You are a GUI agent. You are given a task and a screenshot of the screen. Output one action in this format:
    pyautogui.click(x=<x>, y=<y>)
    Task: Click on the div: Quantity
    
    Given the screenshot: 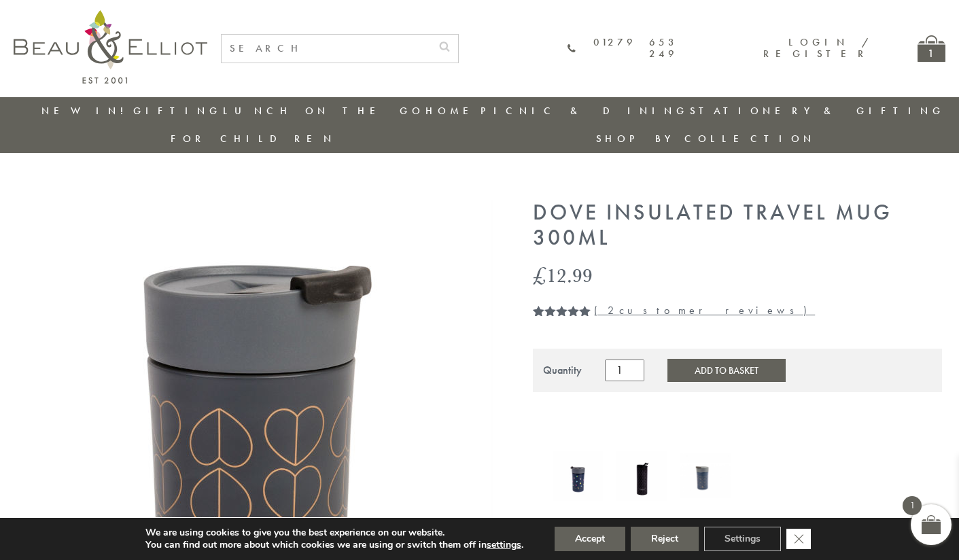 What is the action you would take?
    pyautogui.click(x=562, y=371)
    